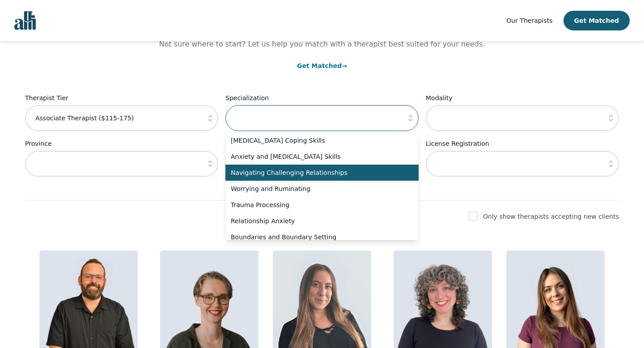 The image size is (644, 348). I want to click on span: Our Therapists, so click(529, 21).